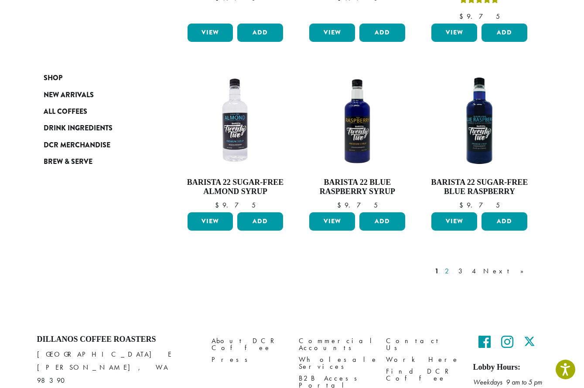 Image resolution: width=584 pixels, height=388 pixels. Describe the element at coordinates (96, 95) in the screenshot. I see `a: New Arrivals` at that location.